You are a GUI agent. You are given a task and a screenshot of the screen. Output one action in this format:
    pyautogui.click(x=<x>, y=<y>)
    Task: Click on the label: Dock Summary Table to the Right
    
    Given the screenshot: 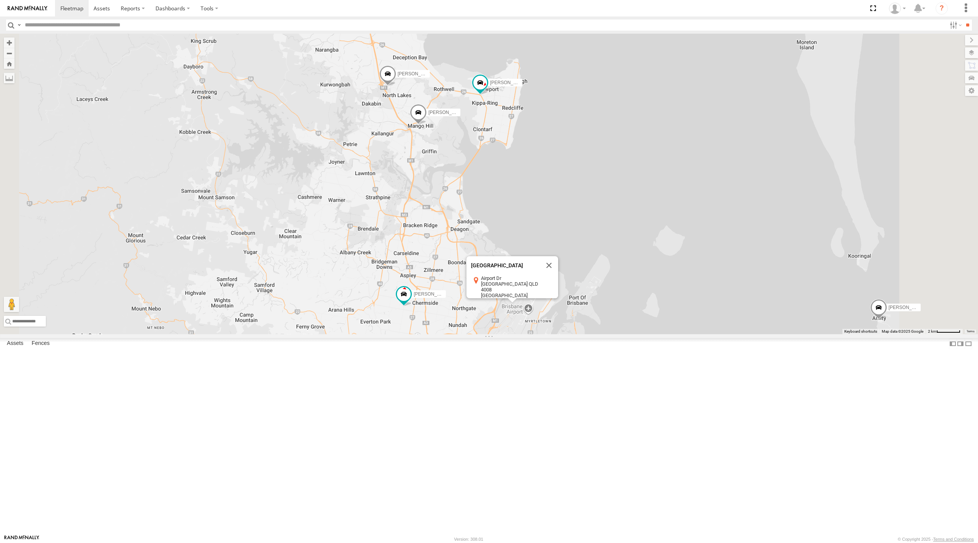 What is the action you would take?
    pyautogui.click(x=961, y=343)
    